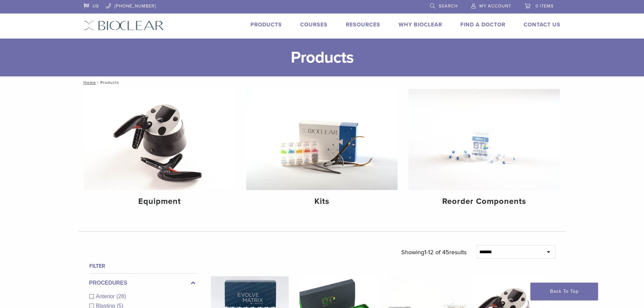 The width and height of the screenshot is (644, 308). Describe the element at coordinates (160, 139) in the screenshot. I see `img: Equipment` at that location.